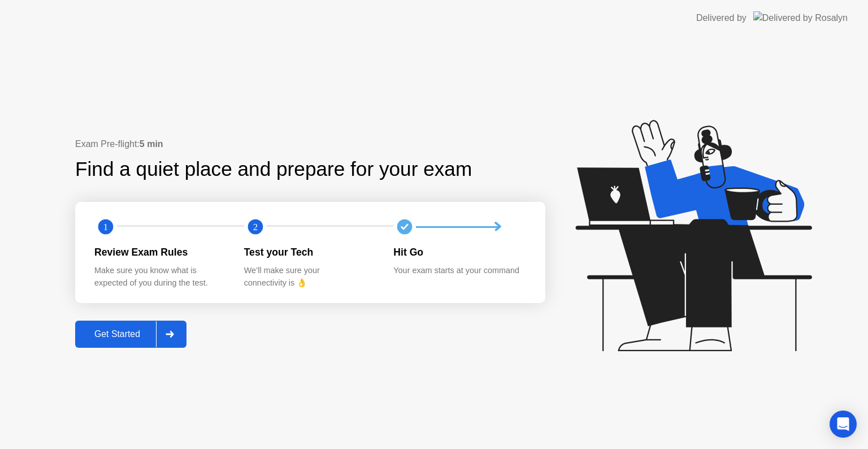 The width and height of the screenshot is (868, 449). I want to click on img: Delivered by Rosalyn, so click(800, 17).